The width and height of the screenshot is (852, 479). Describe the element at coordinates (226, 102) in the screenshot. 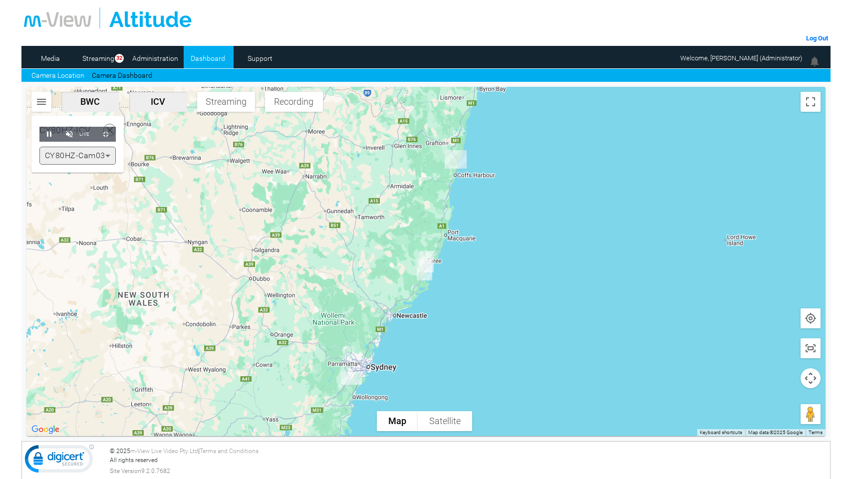

I see `button: Streaming` at that location.